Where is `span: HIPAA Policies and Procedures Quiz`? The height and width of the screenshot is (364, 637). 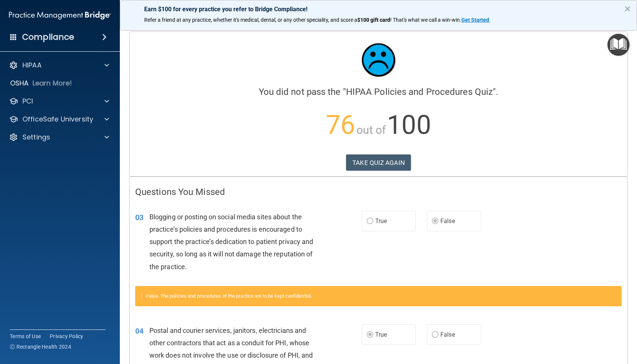
span: HIPAA Policies and Procedures Quiz is located at coordinates (419, 92).